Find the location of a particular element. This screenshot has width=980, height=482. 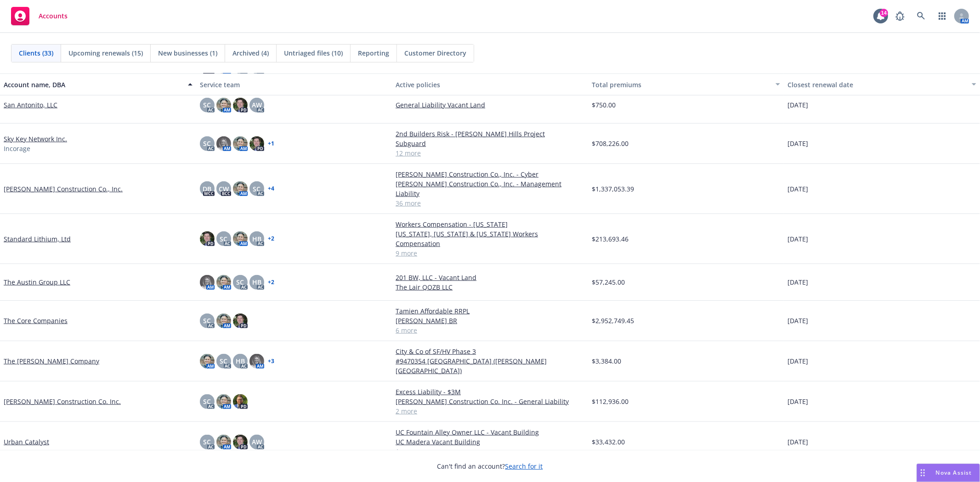

span: Nova Assist is located at coordinates (954, 472).